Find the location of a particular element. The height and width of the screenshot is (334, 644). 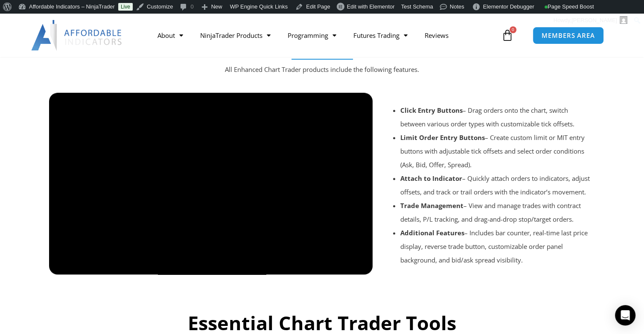

img: LogoAI | Affordable Indicators – NinjaTrader is located at coordinates (77, 35).